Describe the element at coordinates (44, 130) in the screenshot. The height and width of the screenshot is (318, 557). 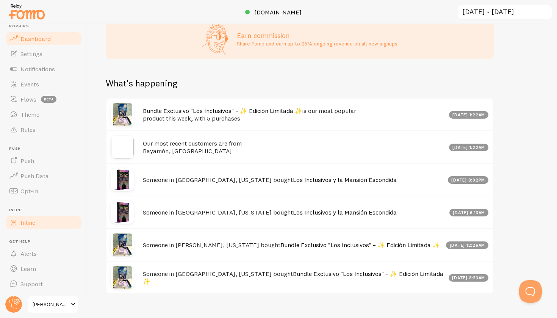
I see `a: Rules` at that location.